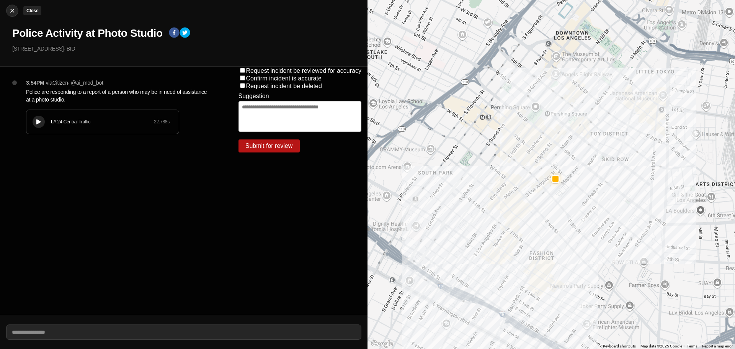 Image resolution: width=735 pixels, height=349 pixels. I want to click on h1: Police Activity at Photo Studio, so click(87, 33).